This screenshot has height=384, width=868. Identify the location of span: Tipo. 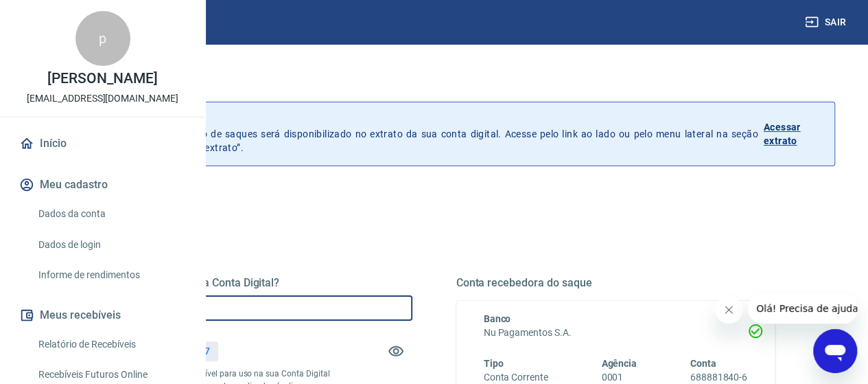
(493, 363).